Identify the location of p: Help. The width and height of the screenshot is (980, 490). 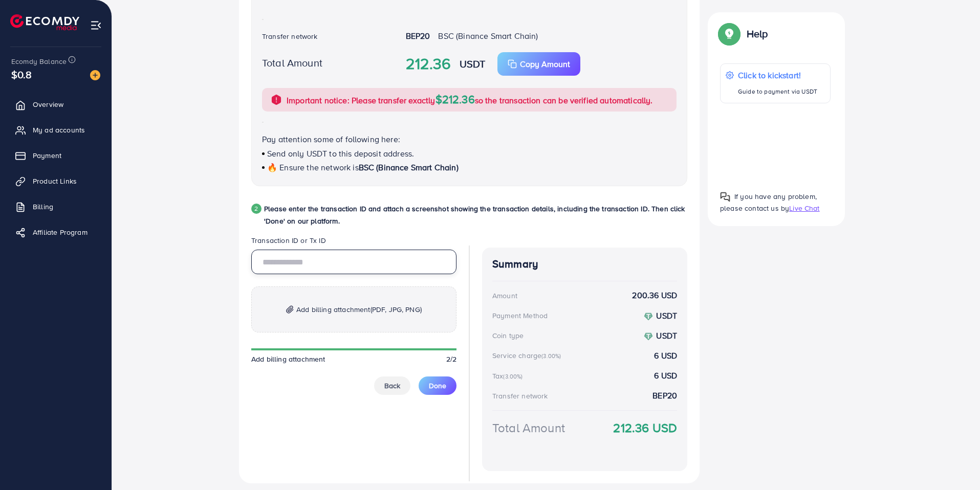
(757, 33).